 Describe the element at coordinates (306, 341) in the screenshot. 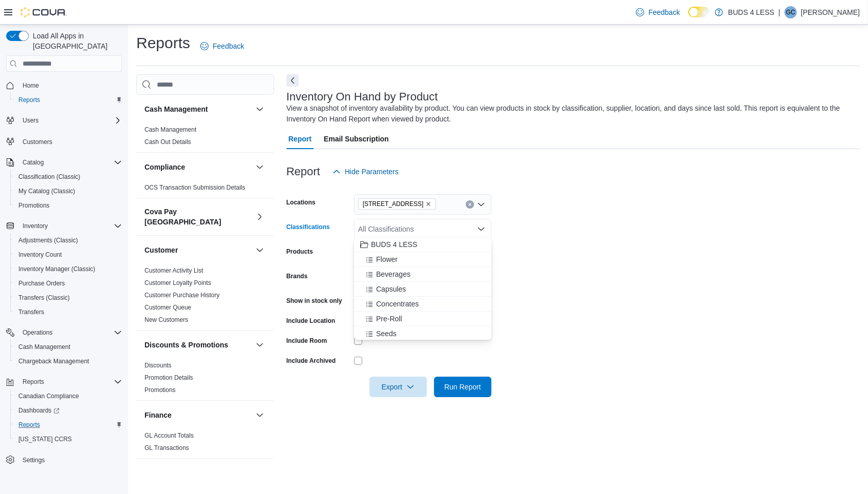

I see `label: Include Room` at that location.